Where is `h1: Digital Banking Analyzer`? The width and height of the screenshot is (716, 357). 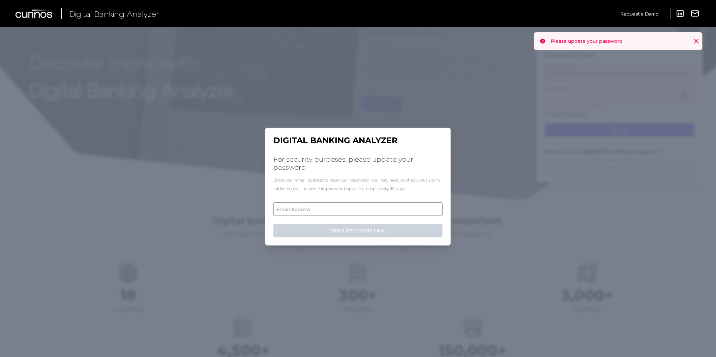
h1: Digital Banking Analyzer is located at coordinates (358, 141).